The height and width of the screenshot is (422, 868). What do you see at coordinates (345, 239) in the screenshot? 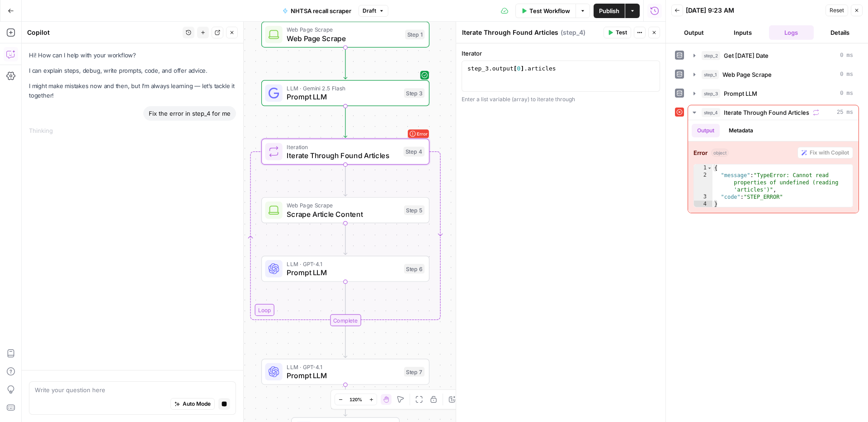
I see `g: Edge from step_5 to step_6` at bounding box center [345, 239].